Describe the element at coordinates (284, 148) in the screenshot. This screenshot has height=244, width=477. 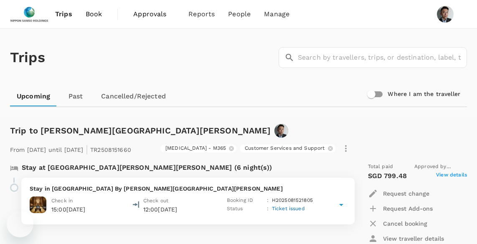
I see `span: Customer Services and Support` at that location.